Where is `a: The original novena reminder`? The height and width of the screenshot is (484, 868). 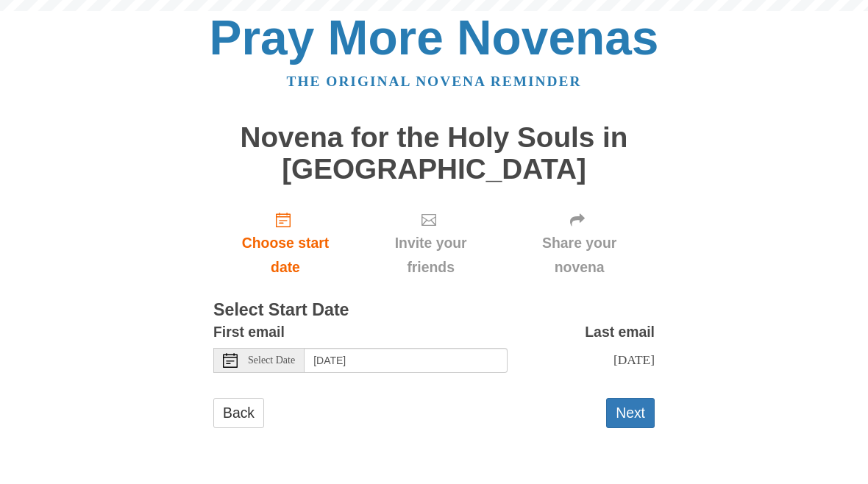
a: The original novena reminder is located at coordinates (434, 81).